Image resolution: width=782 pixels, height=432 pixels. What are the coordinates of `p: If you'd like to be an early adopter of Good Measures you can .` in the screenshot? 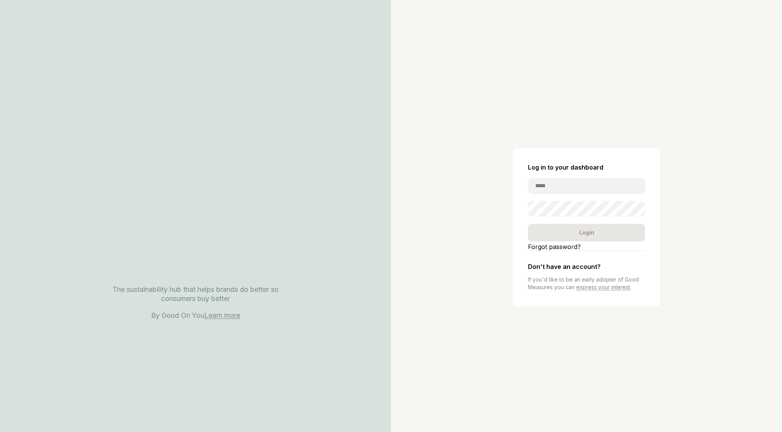 It's located at (586, 284).